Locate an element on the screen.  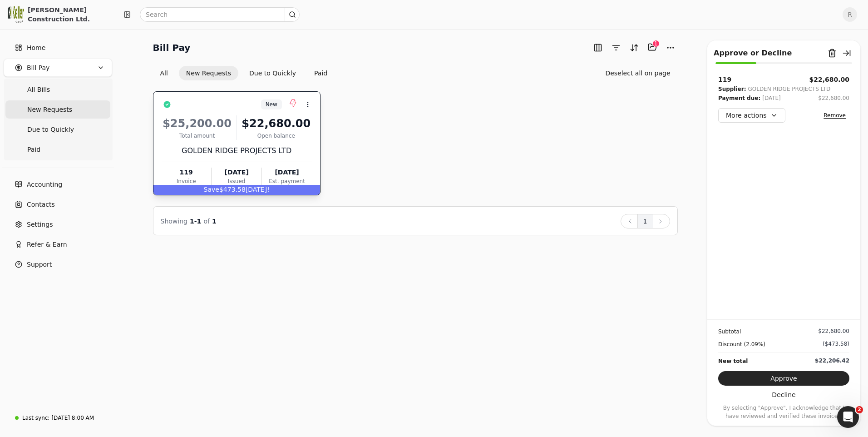
div: Discount (2.09%) is located at coordinates (742, 345).